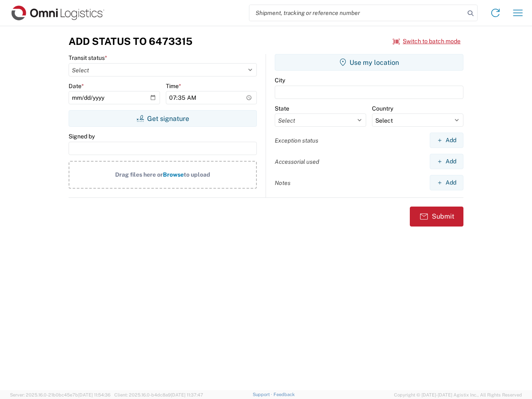 This screenshot has width=532, height=399. Describe the element at coordinates (357, 13) in the screenshot. I see `input: Shipment, tracking or reference number` at that location.